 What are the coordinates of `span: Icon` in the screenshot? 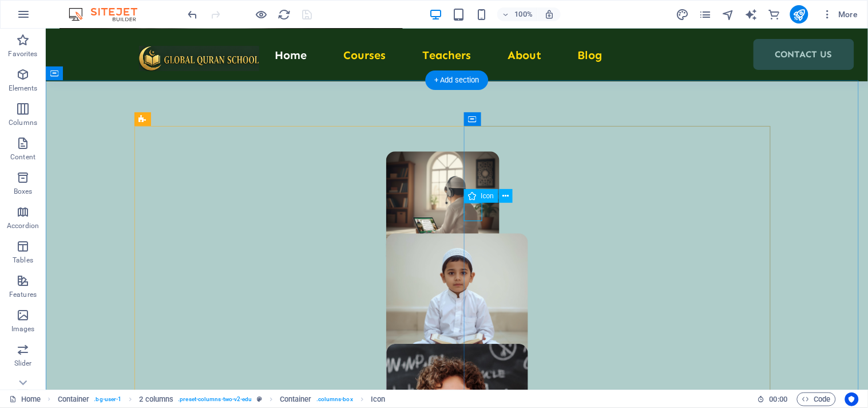 It's located at (487, 196).